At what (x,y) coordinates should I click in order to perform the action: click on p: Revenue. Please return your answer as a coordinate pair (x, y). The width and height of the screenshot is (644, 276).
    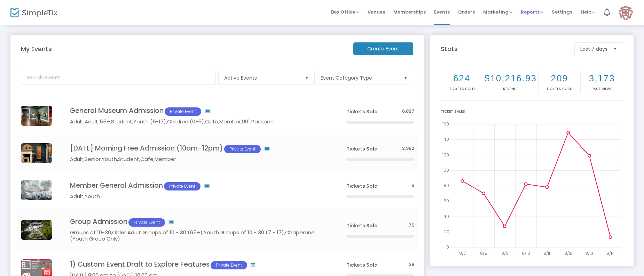
    Looking at the image, I should click on (511, 88).